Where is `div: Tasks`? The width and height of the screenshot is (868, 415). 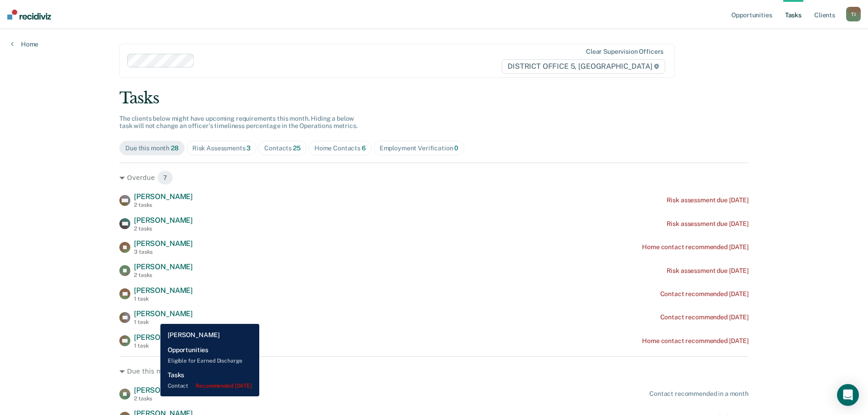 div: Tasks is located at coordinates (434, 98).